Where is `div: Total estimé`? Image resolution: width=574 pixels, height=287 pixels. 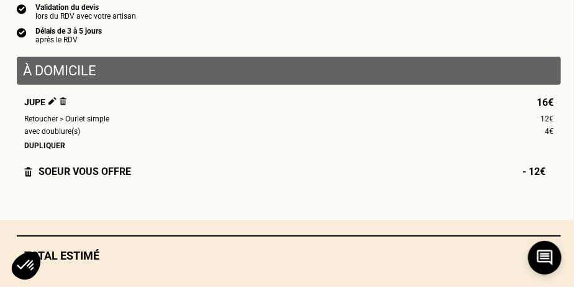
div: Total estimé is located at coordinates (289, 255).